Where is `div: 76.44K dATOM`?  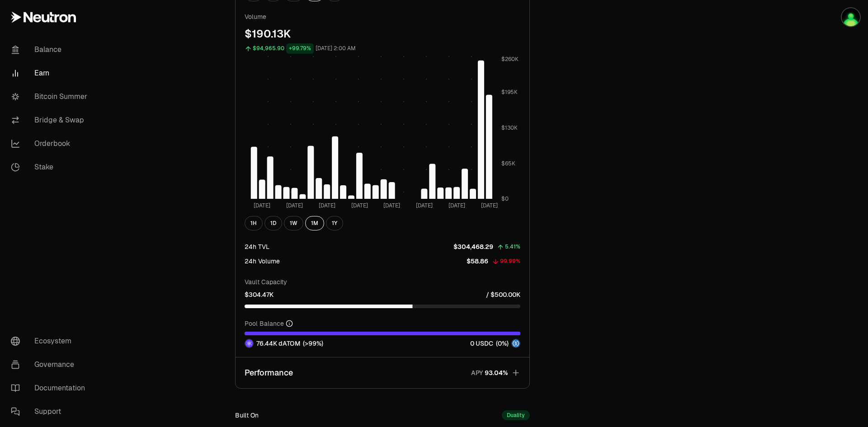
div: 76.44K dATOM is located at coordinates (284, 343).